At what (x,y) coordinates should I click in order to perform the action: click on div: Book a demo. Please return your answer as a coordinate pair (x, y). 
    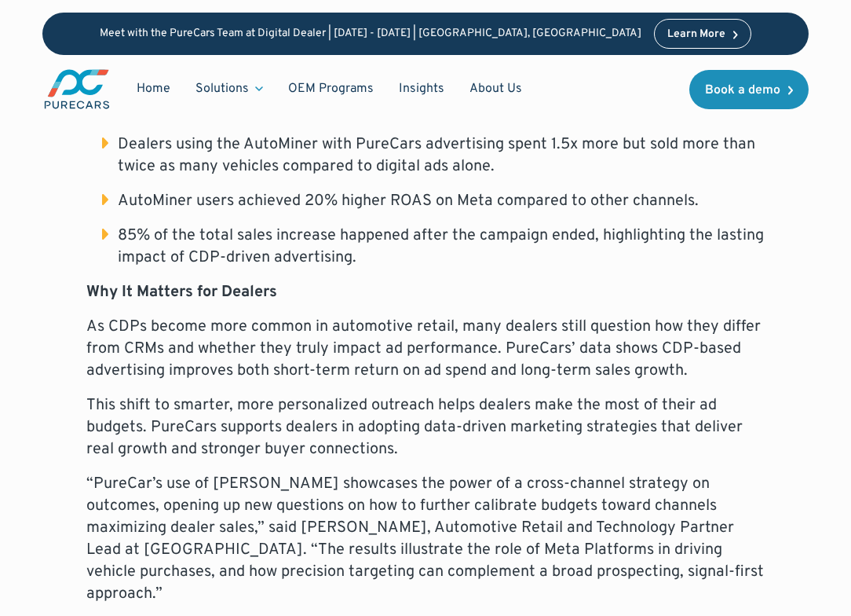
    Looking at the image, I should click on (743, 90).